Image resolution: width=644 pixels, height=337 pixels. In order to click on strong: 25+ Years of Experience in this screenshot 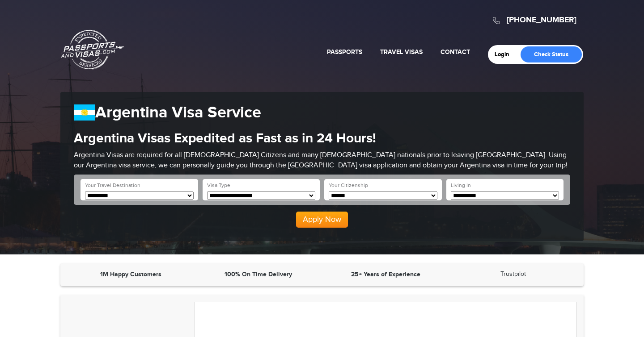, I will do `click(386, 274)`.